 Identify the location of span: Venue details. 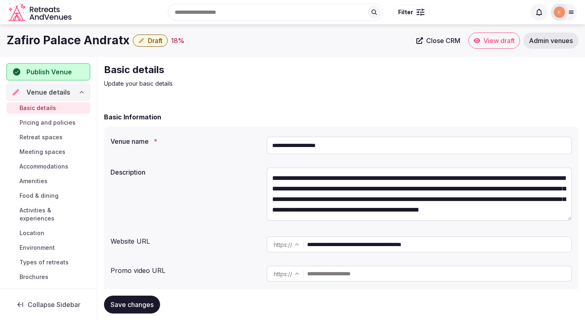
(48, 92).